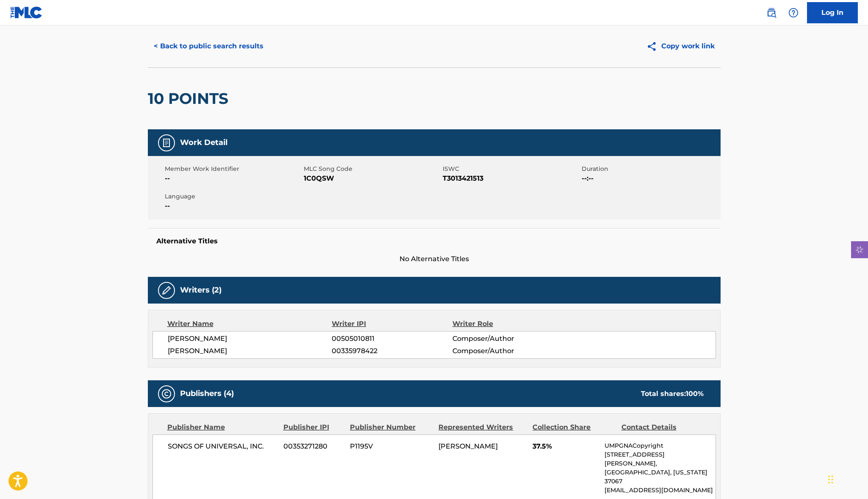  What do you see at coordinates (372, 169) in the screenshot?
I see `span: MLC Song Code` at bounding box center [372, 169].